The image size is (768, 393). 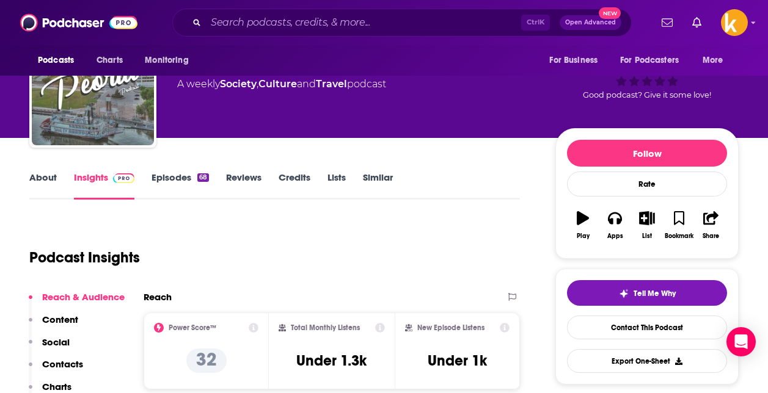 What do you see at coordinates (331, 361) in the screenshot?
I see `h3: Under 1.3k` at bounding box center [331, 361].